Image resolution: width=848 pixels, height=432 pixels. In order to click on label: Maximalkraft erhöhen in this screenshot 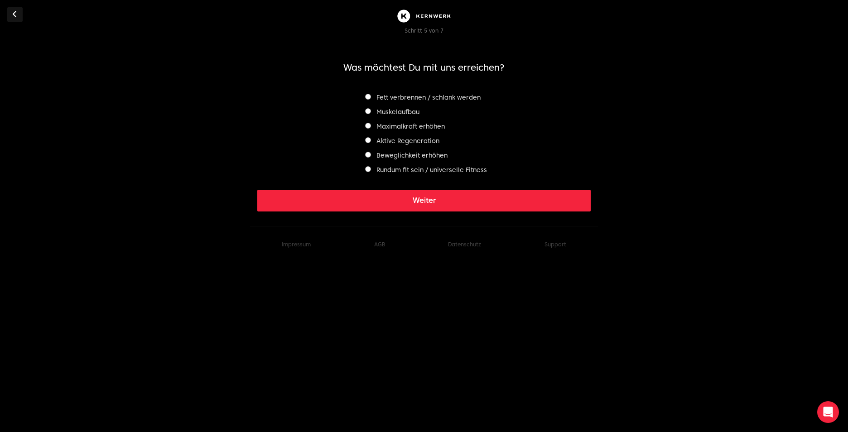, I will do `click(405, 126)`.